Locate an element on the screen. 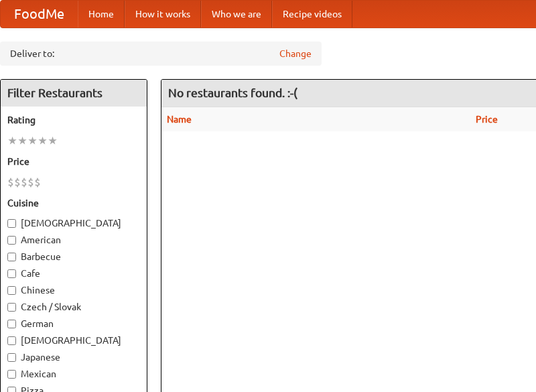 The image size is (536, 392). label: Mexican is located at coordinates (74, 374).